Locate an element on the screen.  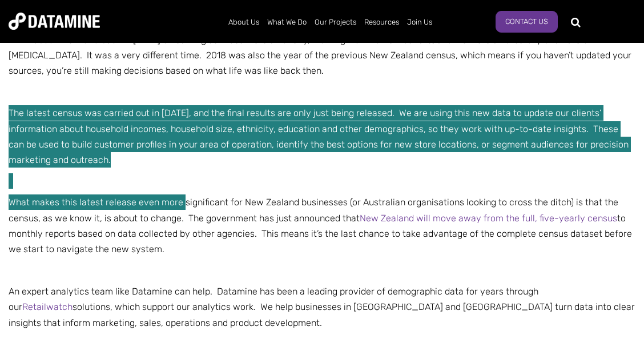
span: . These can be used to build customer profiles in your area of operation, identify the best optio... is located at coordinates (319, 144).